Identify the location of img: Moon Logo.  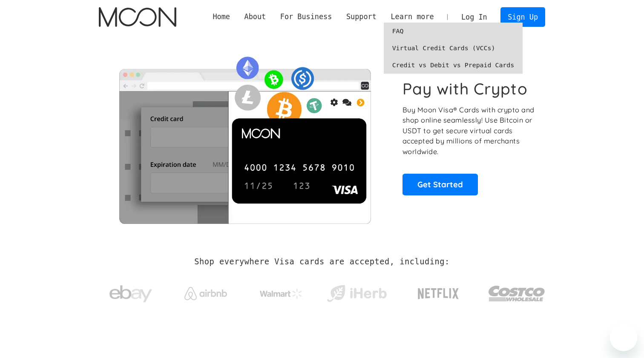
(137, 17).